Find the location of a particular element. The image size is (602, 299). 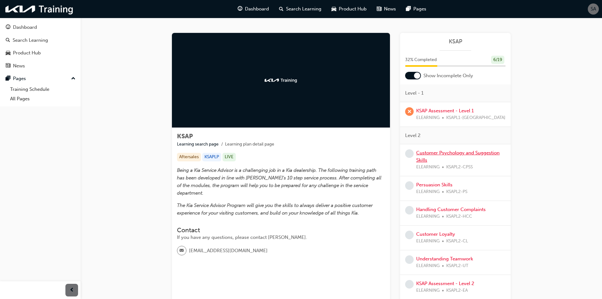

span: Level 2 is located at coordinates (413, 135).